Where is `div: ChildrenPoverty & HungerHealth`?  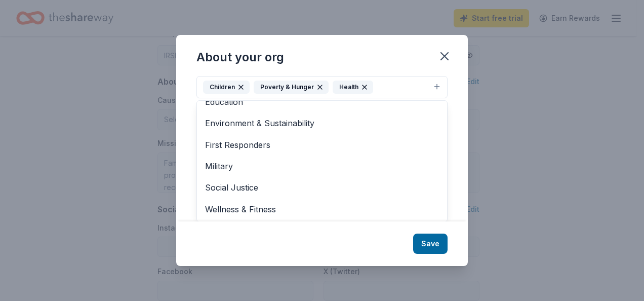
div: ChildrenPoverty & HungerHealth is located at coordinates (322, 161).